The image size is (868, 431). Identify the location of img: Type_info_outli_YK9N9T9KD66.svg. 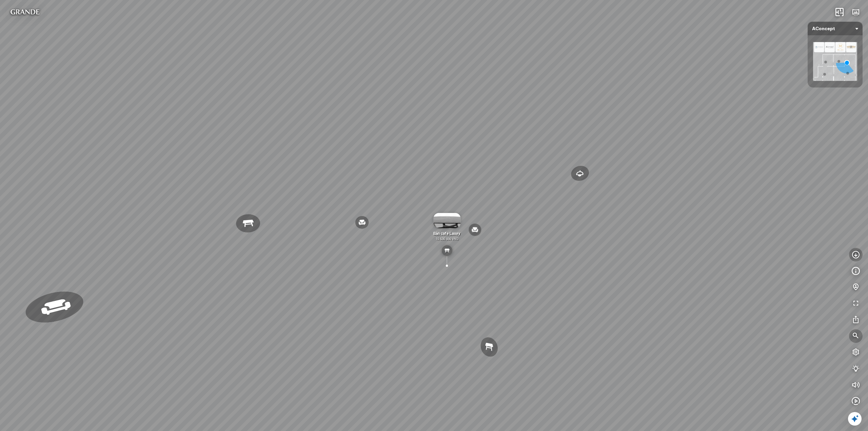
(856, 271).